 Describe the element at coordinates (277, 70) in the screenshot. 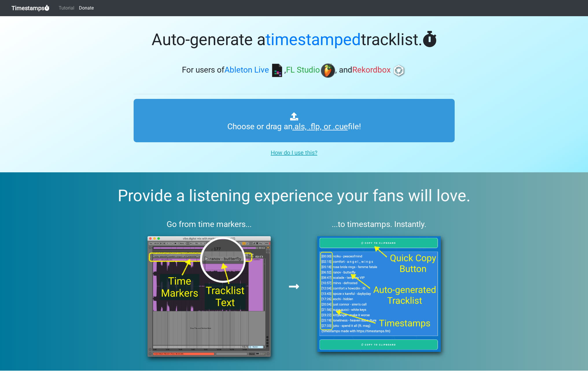

I see `img: ableton.png` at that location.